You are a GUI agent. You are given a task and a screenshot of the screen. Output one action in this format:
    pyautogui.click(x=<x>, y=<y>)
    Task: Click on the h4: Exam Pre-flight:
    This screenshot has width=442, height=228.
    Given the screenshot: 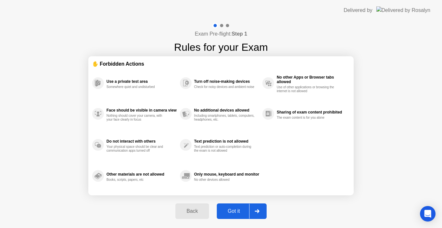 What is the action you would take?
    pyautogui.click(x=221, y=34)
    